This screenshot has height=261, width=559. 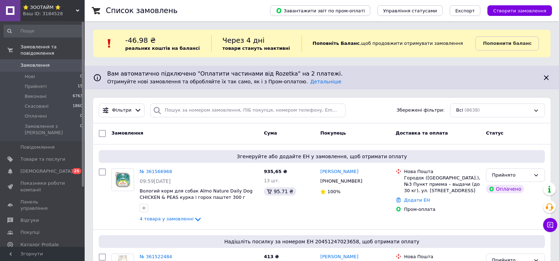 I want to click on div: Оплачено, so click(x=505, y=189).